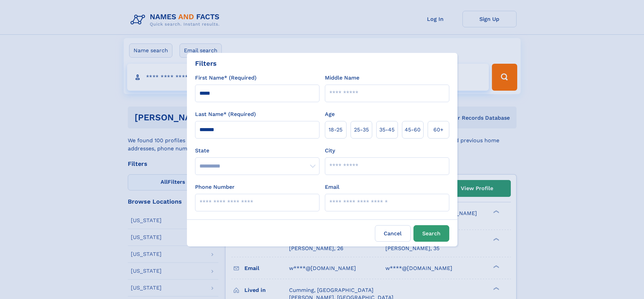 The height and width of the screenshot is (299, 644). Describe the element at coordinates (215, 188) in the screenshot. I see `label: Phone Number` at that location.